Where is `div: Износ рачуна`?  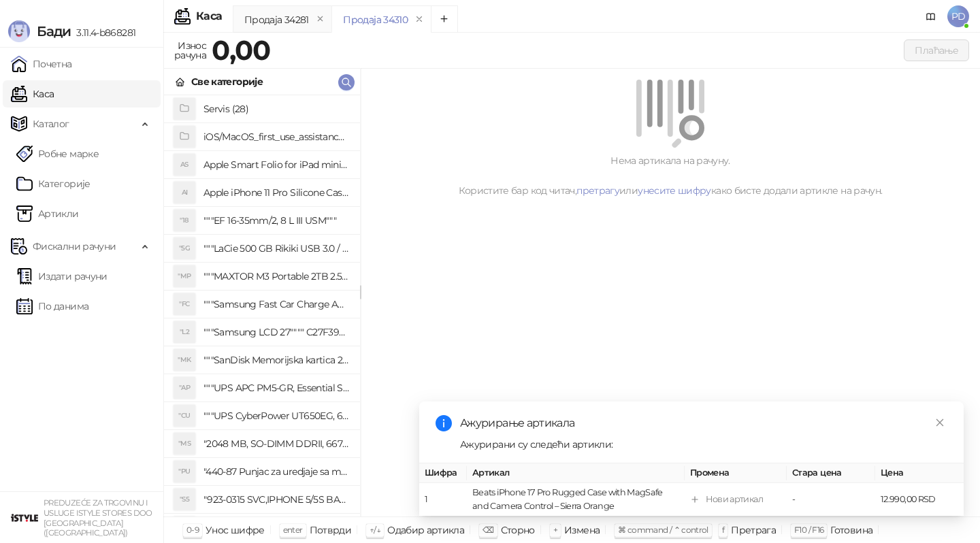 div: Износ рачуна is located at coordinates (190, 50).